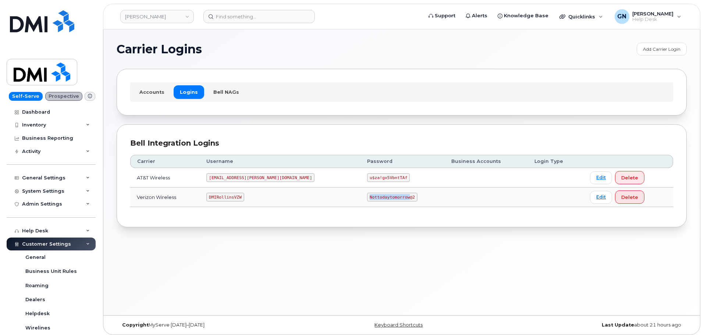 The image size is (704, 335). Describe the element at coordinates (388, 178) in the screenshot. I see `code: u$za!gx5VbntTAf` at that location.